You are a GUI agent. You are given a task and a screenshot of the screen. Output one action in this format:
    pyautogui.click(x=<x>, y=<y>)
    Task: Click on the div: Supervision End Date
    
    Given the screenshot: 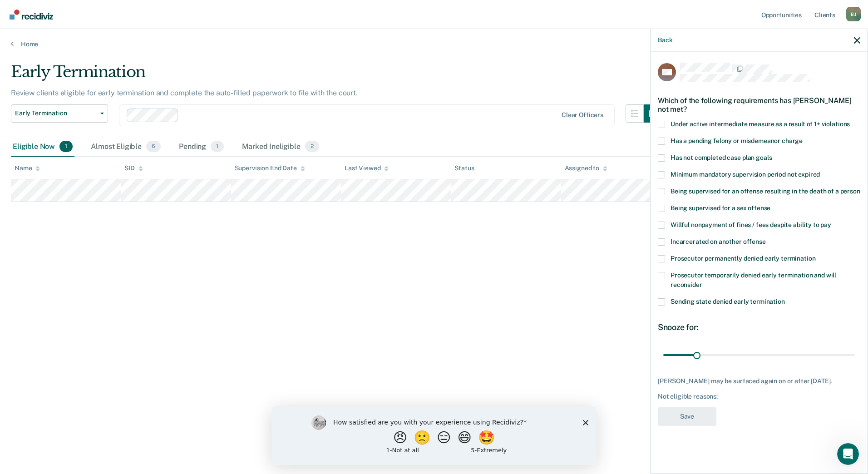 What is the action you would take?
    pyautogui.click(x=270, y=168)
    